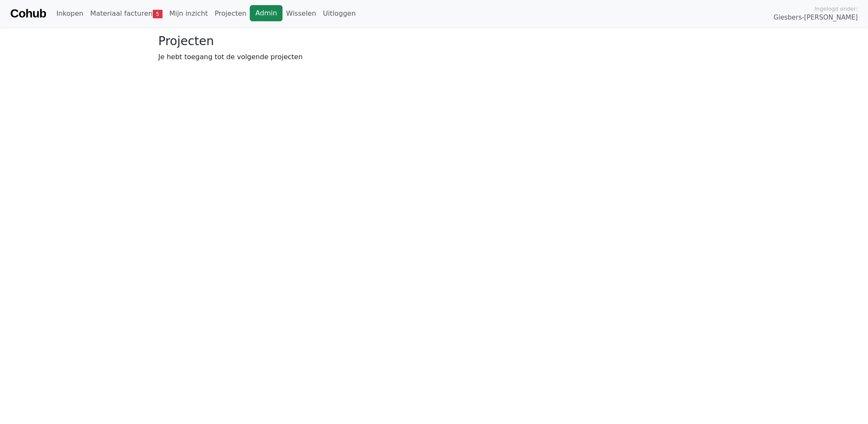 Image resolution: width=868 pixels, height=424 pixels. I want to click on a: Inkopen, so click(69, 13).